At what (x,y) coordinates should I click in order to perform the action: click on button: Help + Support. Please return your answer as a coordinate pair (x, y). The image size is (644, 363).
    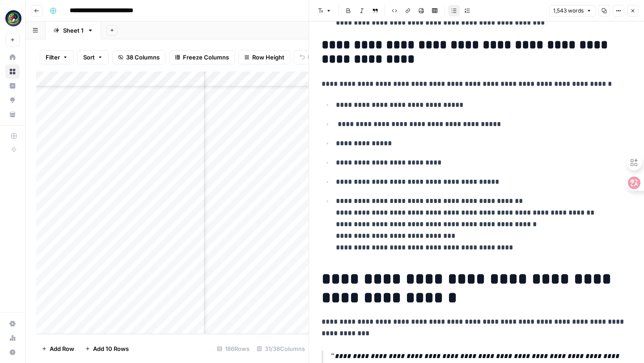
    Looking at the image, I should click on (12, 352).